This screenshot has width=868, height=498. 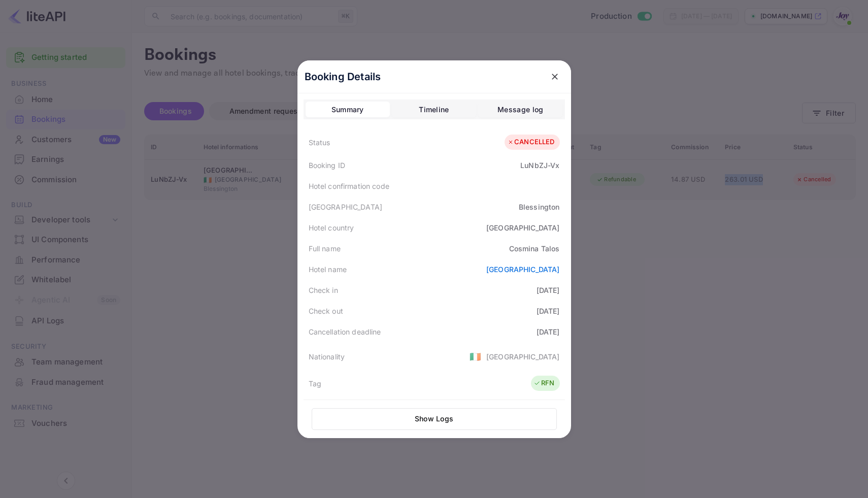 What do you see at coordinates (433, 110) in the screenshot?
I see `div: Timeline` at bounding box center [433, 110].